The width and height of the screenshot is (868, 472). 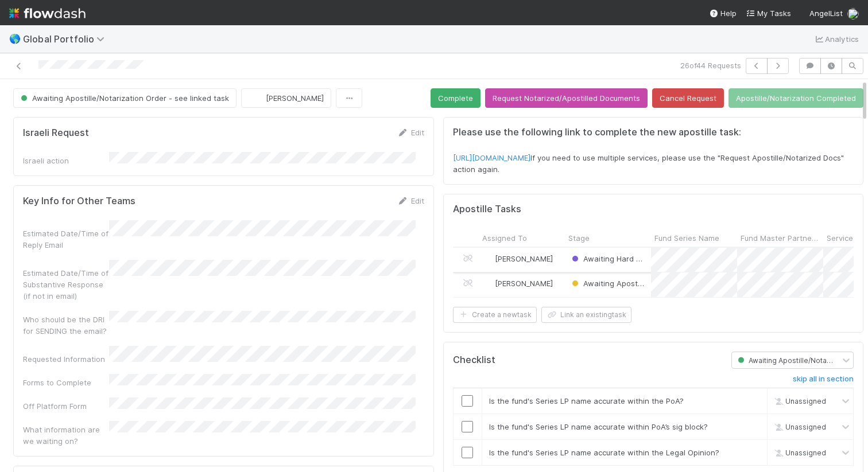 What do you see at coordinates (495, 315) in the screenshot?
I see `button: Create a newtask` at bounding box center [495, 315].